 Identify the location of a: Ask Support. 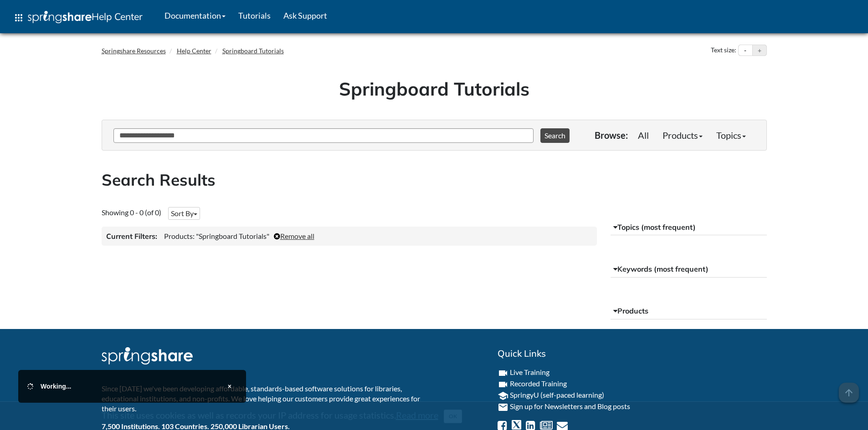
(305, 15).